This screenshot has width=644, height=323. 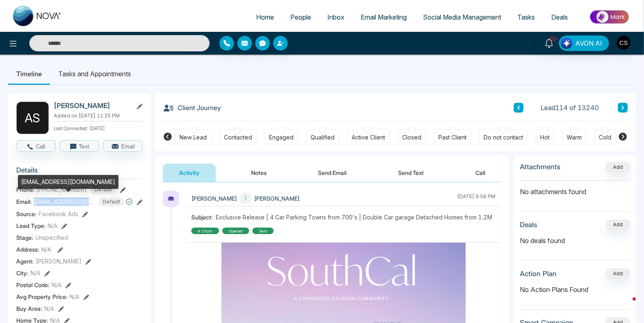 What do you see at coordinates (559, 17) in the screenshot?
I see `span: Deals` at bounding box center [559, 17].